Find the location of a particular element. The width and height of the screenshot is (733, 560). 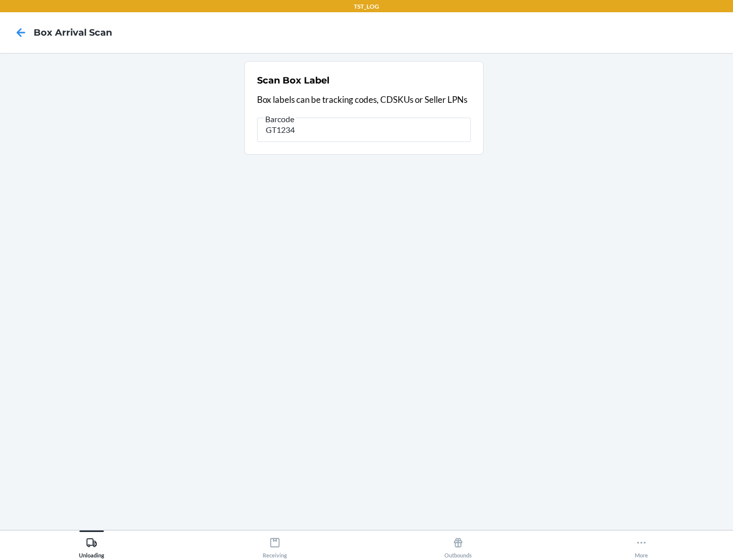

p: TST_LOG is located at coordinates (366, 6).